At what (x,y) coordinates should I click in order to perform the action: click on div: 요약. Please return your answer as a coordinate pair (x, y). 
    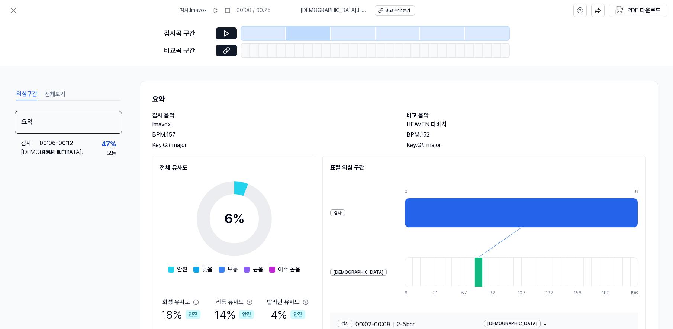
    Looking at the image, I should click on (68, 122).